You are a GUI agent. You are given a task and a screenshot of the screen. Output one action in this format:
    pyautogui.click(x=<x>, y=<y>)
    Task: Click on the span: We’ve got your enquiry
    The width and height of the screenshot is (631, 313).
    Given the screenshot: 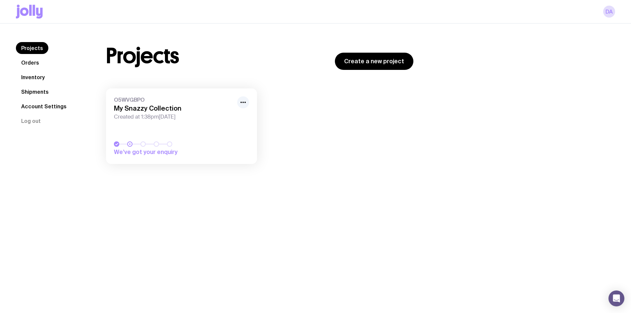 What is the action you would take?
    pyautogui.click(x=160, y=152)
    